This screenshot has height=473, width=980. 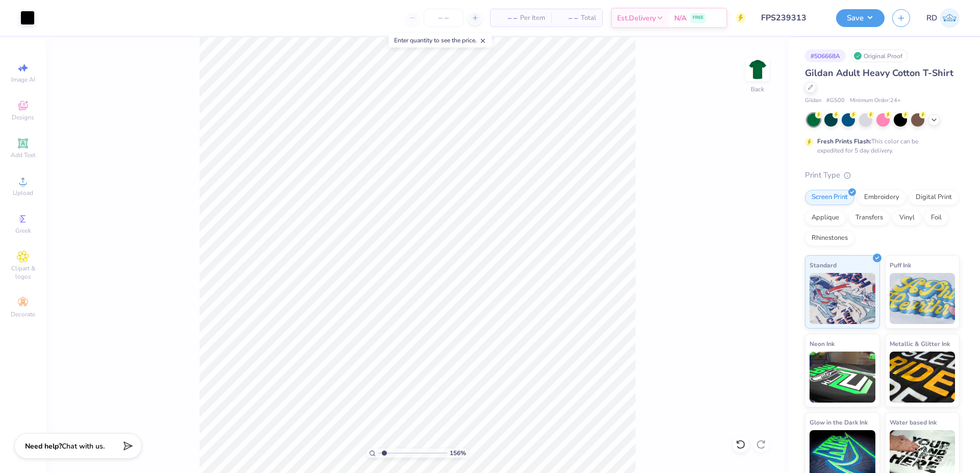 I want to click on span: Per Item, so click(x=532, y=18).